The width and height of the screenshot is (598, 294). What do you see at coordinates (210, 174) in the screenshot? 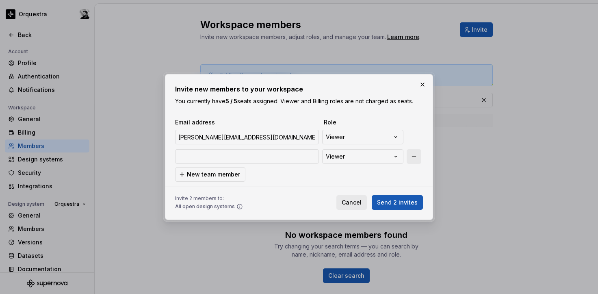
I see `button: New team member` at bounding box center [210, 174].